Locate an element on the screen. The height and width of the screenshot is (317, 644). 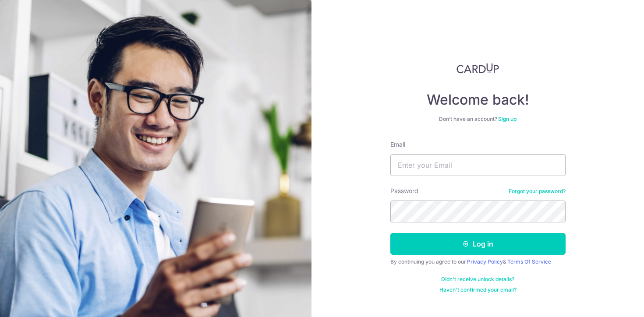
a: Privacy Policy is located at coordinates (485, 262).